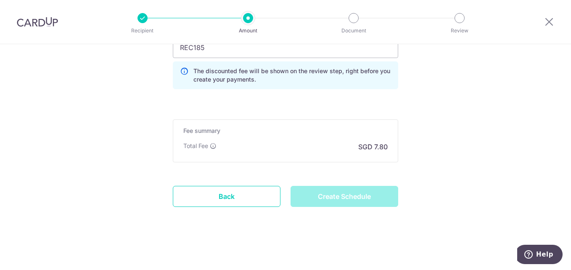 This screenshot has width=571, height=270. I want to click on p: SGD 7.80, so click(373, 147).